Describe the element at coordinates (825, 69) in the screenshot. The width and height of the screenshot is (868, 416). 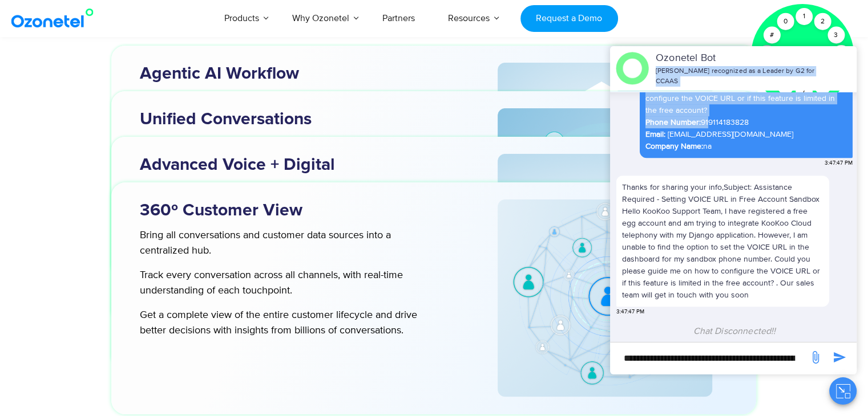
I see `span: end chat or minimize` at that location.